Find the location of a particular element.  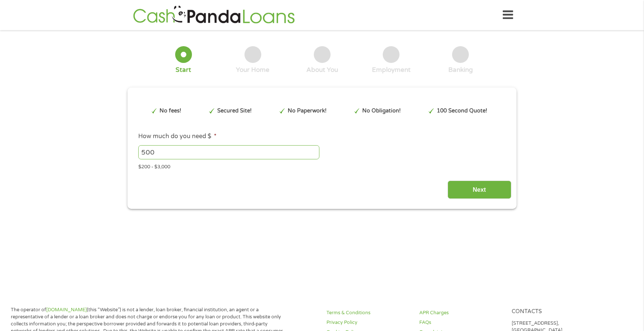

a: Terms & Conditions is located at coordinates (368, 313).